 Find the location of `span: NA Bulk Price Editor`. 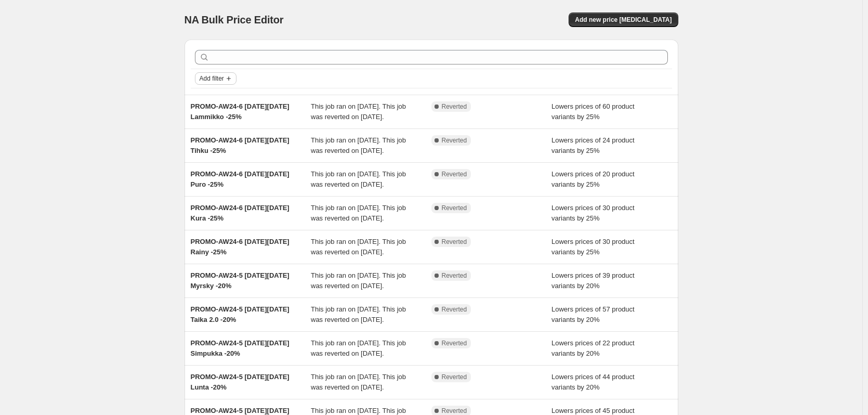

span: NA Bulk Price Editor is located at coordinates (234, 19).